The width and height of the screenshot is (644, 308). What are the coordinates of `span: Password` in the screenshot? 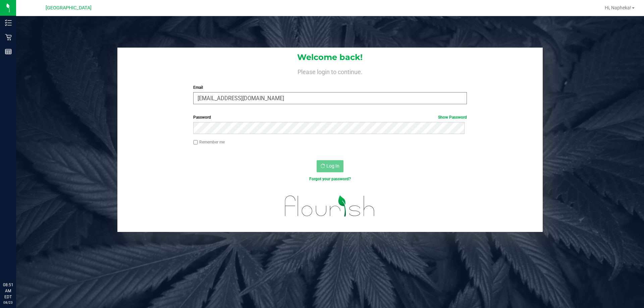 It's located at (202, 117).